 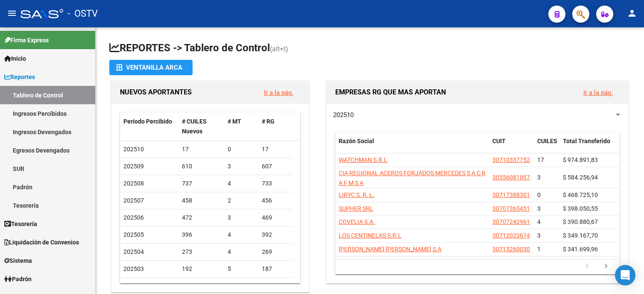 I want to click on span: NUEVOS APORTANTES, so click(x=156, y=92).